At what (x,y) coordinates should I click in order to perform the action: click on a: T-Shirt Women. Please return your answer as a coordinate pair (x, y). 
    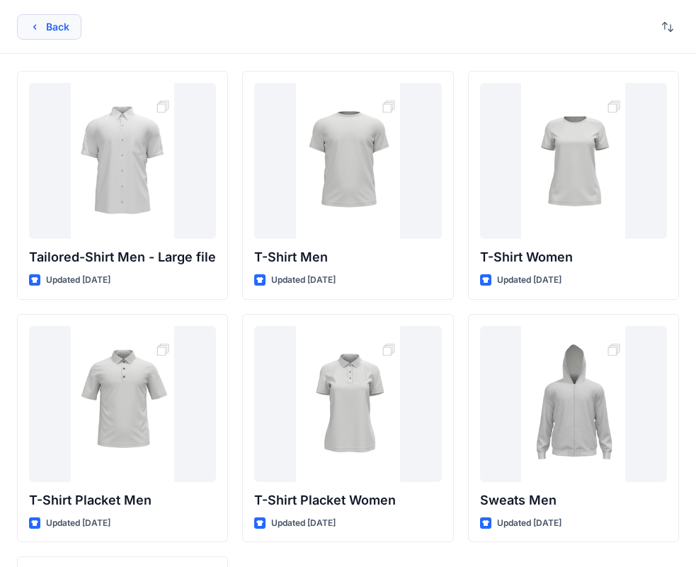
    Looking at the image, I should click on (574, 161).